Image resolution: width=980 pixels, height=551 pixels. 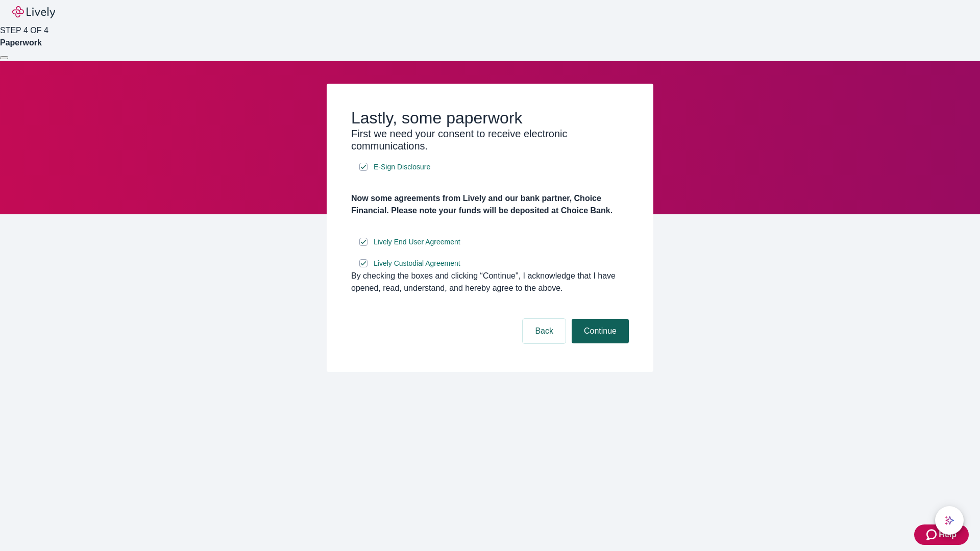 What do you see at coordinates (417, 242) in the screenshot?
I see `span: Lively End User Agreement` at bounding box center [417, 242].